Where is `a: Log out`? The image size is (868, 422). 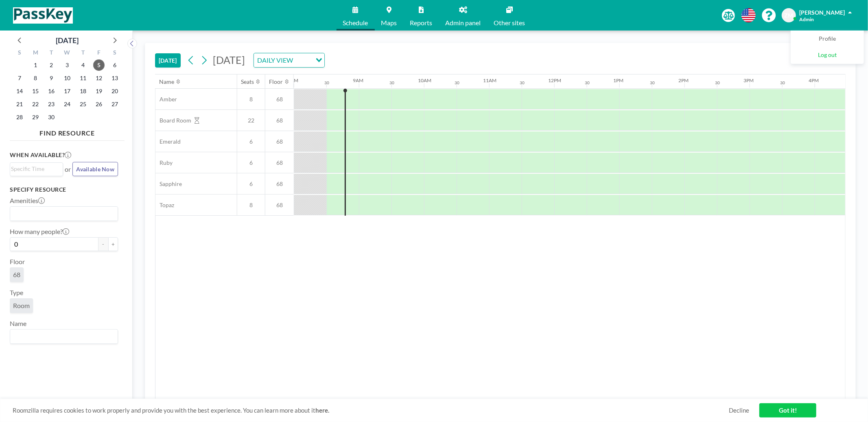
a: Log out is located at coordinates (827, 56).